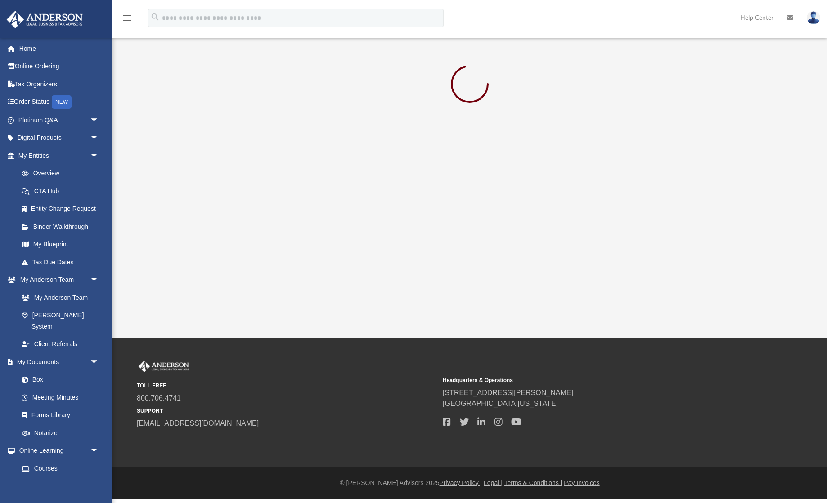 This screenshot has width=827, height=503. Describe the element at coordinates (58, 416) in the screenshot. I see `a: Forms Library` at that location.